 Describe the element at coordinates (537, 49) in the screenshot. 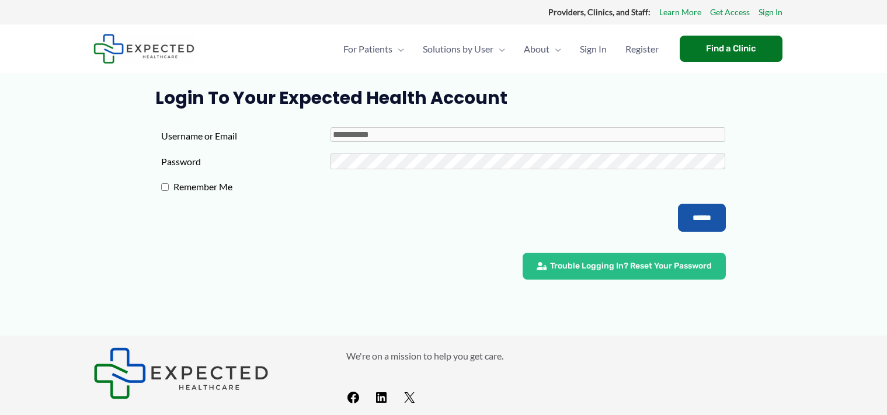

I see `span: About` at that location.